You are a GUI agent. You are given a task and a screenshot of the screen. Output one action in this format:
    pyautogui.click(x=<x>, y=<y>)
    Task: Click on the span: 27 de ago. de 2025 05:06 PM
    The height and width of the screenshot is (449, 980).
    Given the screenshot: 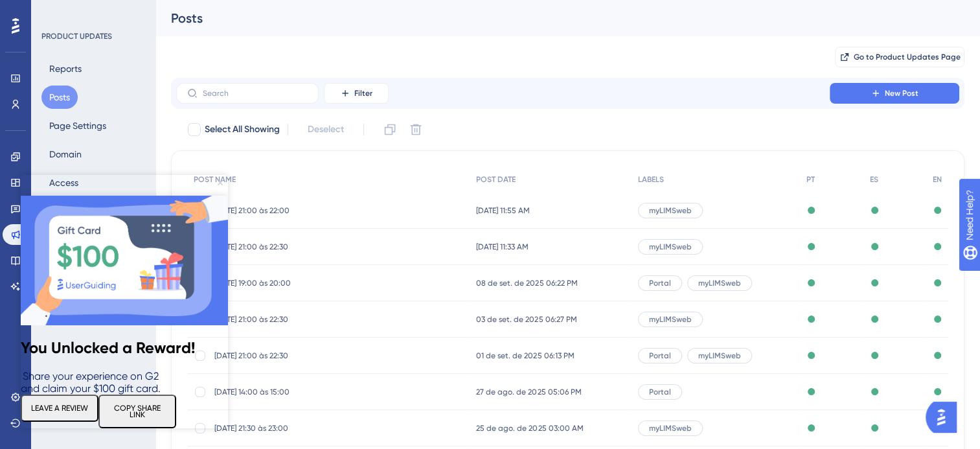 What is the action you would take?
    pyautogui.click(x=529, y=392)
    